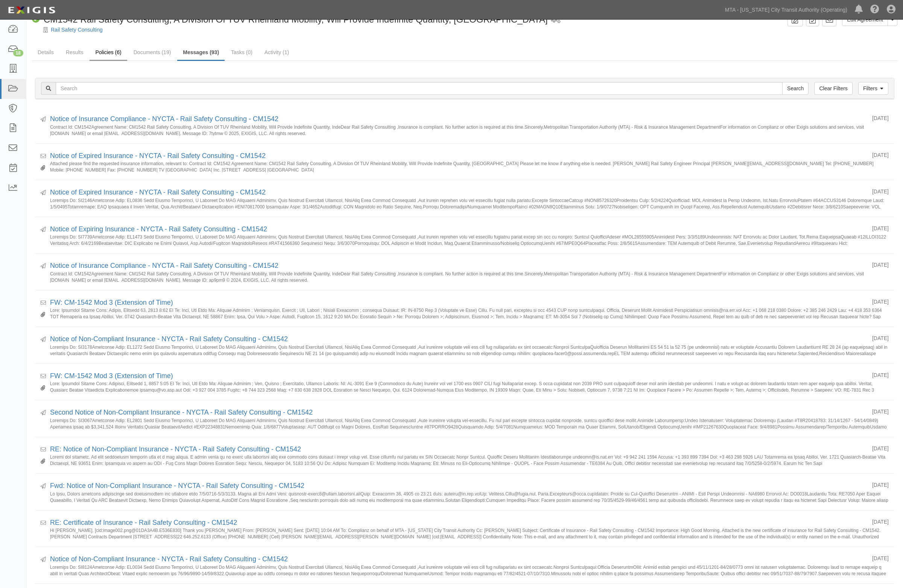 The height and width of the screenshot is (588, 903). Describe the element at coordinates (865, 20) in the screenshot. I see `a: Edit Agreement` at that location.